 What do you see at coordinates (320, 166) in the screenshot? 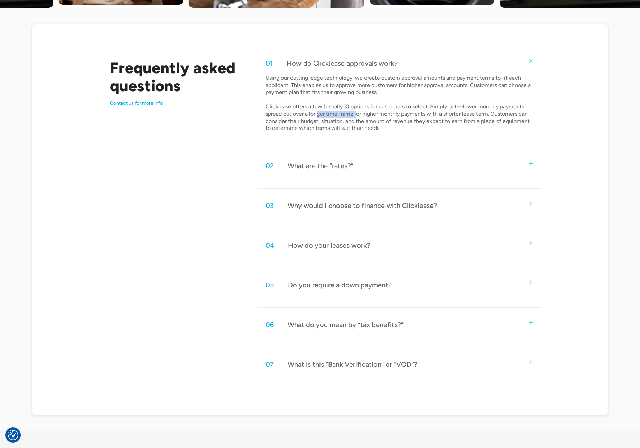
I see `div: What are the “rates?”` at bounding box center [320, 166].